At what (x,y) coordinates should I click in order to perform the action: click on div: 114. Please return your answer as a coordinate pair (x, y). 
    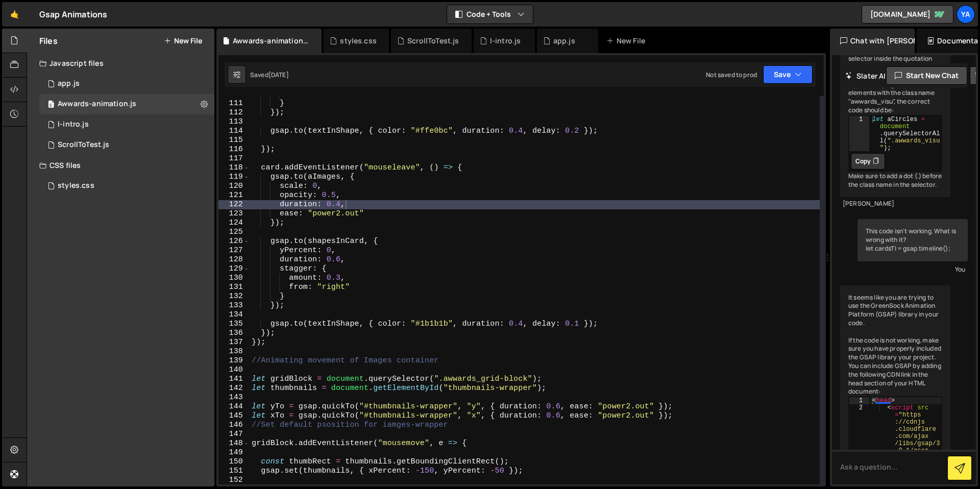
    Looking at the image, I should click on (233, 131).